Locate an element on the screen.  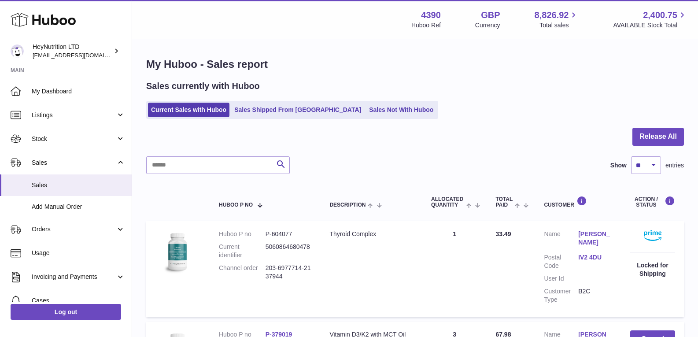
dd: P-604077 is located at coordinates (289, 234).